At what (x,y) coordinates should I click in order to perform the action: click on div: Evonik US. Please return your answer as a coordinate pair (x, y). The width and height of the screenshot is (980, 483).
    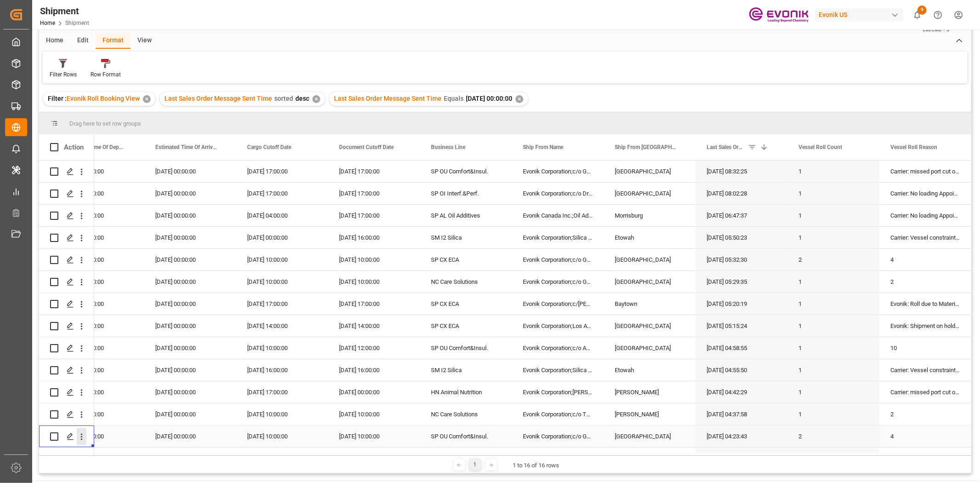
    Looking at the image, I should click on (860, 15).